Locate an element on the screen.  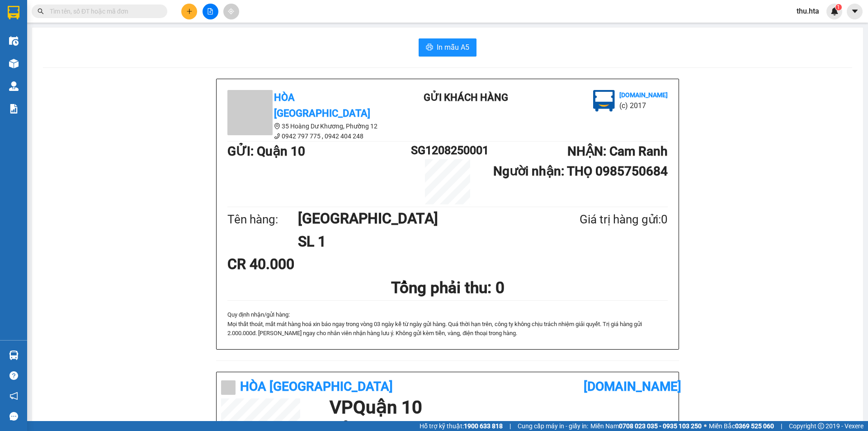
p: Mọi thất thoát, mất mát hàng hoá xin báo ngay trong vòng 03 ngày kể từ ngày gửi hà... is located at coordinates (447, 329).